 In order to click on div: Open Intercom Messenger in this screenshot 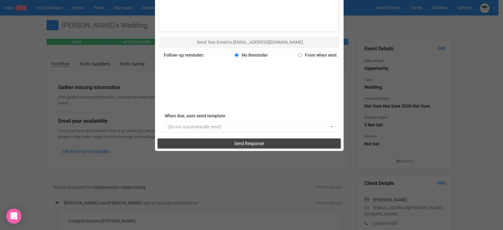, I will do `click(14, 216)`.